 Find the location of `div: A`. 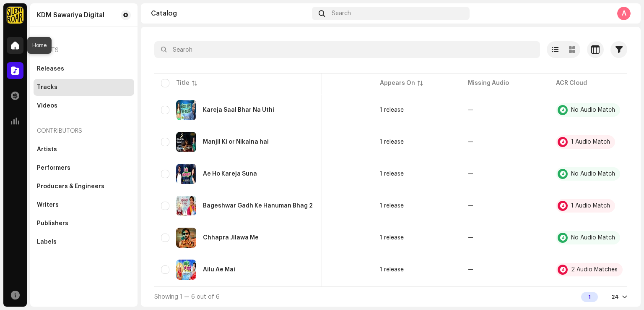

div: A is located at coordinates (624, 13).